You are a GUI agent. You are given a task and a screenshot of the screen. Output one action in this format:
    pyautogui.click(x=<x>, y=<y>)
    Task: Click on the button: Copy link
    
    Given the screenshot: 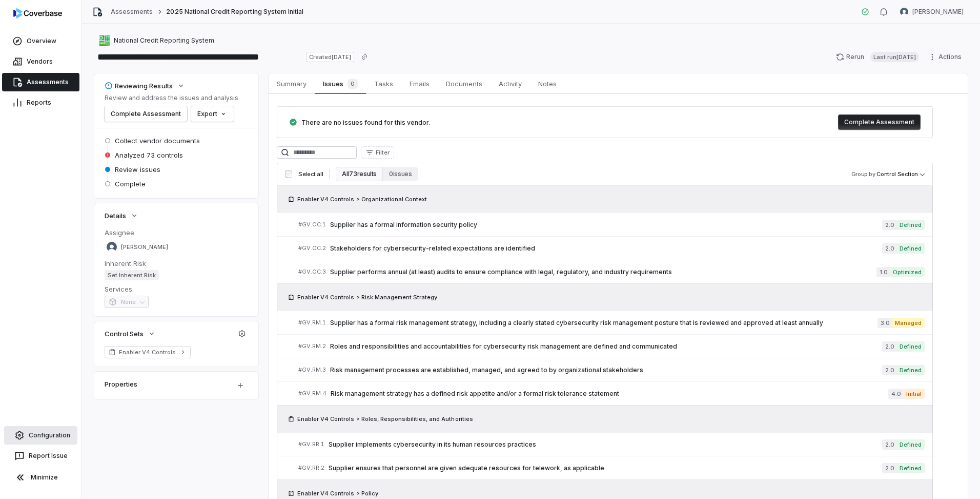 What is the action you would take?
    pyautogui.click(x=365, y=57)
    